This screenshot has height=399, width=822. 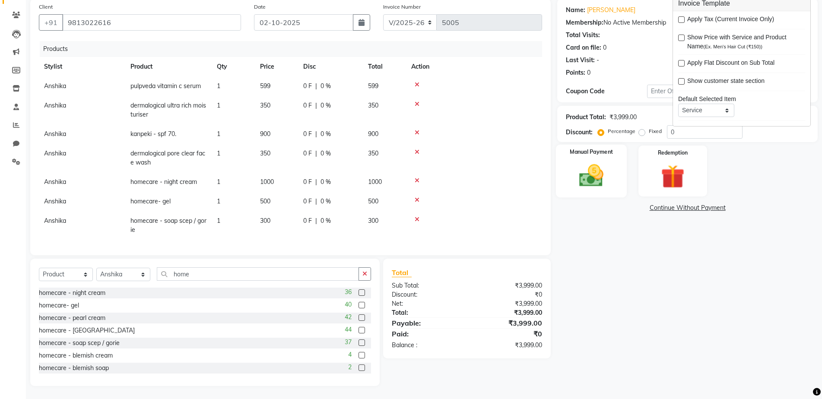 What do you see at coordinates (402, 7) in the screenshot?
I see `label: Invoice Number` at bounding box center [402, 7].